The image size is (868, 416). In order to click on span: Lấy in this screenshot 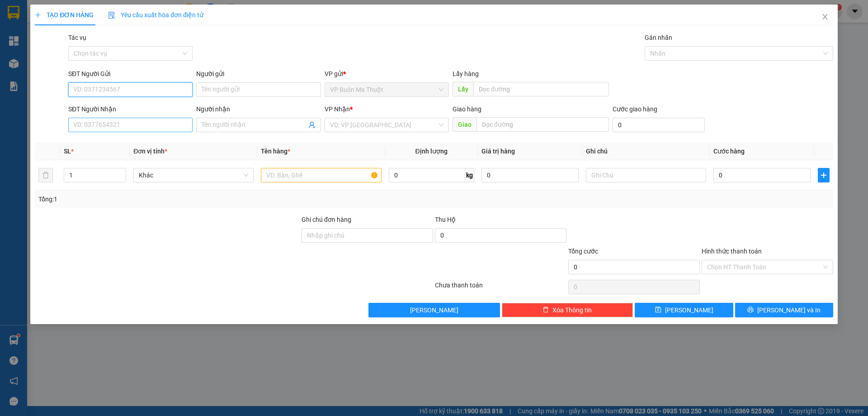, I will do `click(463, 89)`.